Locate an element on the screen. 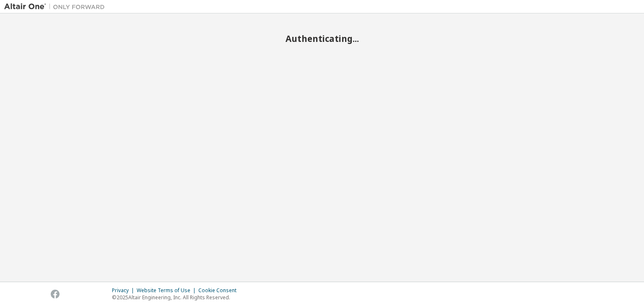 Image resolution: width=644 pixels, height=306 pixels. h2: Authenticating... is located at coordinates (322, 38).